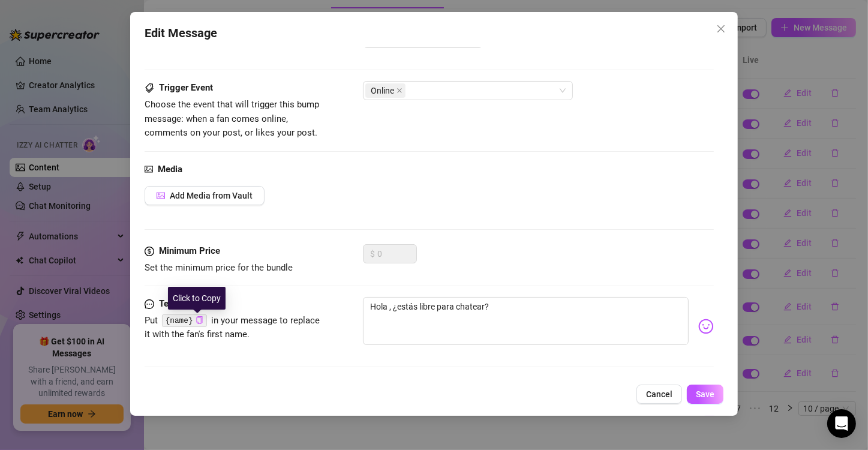  Describe the element at coordinates (200, 320) in the screenshot. I see `span: copy` at that location.